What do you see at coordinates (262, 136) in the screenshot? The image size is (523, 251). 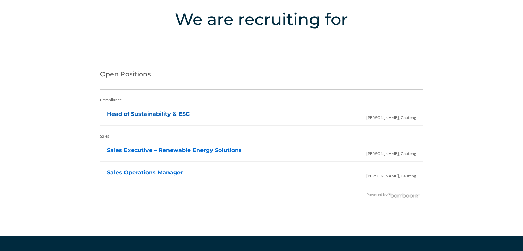 I see `div: Sales` at bounding box center [262, 136].